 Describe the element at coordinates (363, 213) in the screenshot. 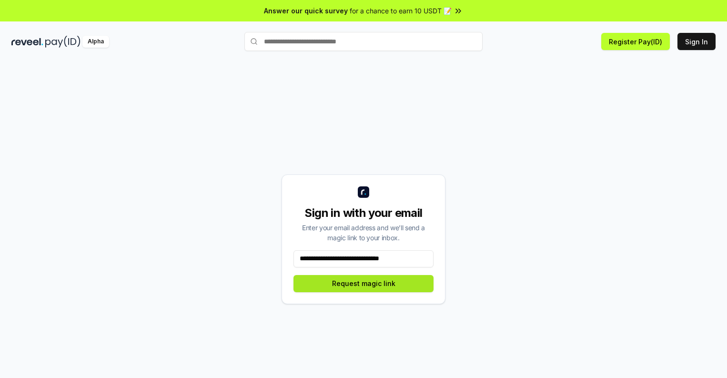

I see `div: Sign in with your email` at that location.